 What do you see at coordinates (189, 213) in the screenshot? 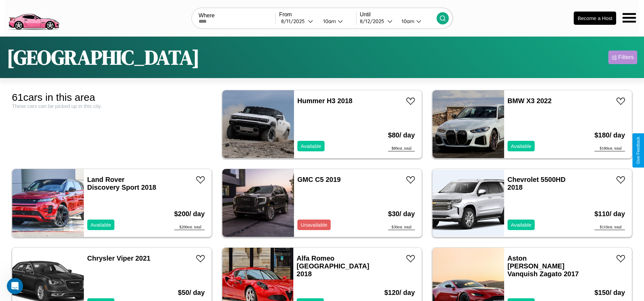
I see `h3: $ 200 / day` at bounding box center [189, 213].